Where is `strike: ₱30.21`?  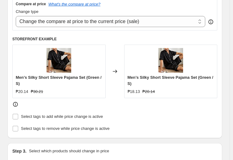
strike: ₱30.21 is located at coordinates (37, 92).